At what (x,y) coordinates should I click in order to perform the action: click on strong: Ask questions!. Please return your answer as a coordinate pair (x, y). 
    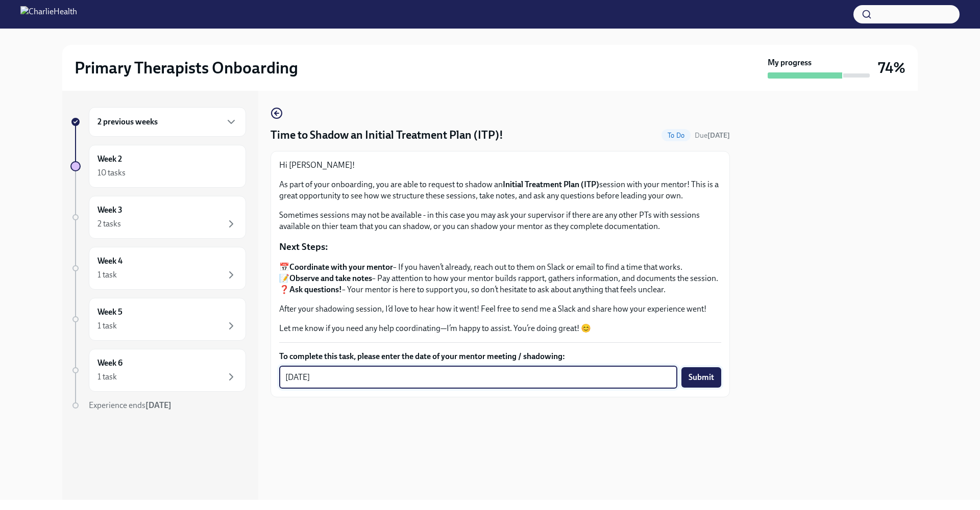
    Looking at the image, I should click on (315, 289).